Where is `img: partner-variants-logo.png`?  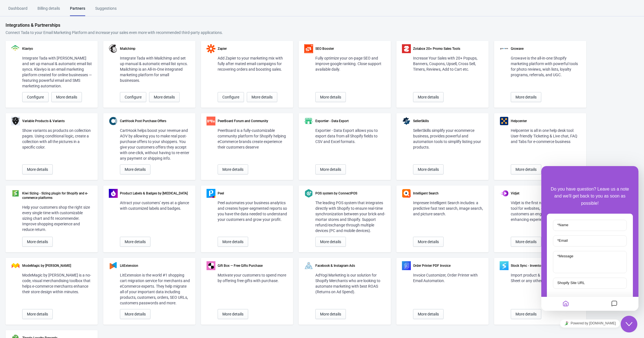
img: partner-variants-logo.png is located at coordinates (15, 121).